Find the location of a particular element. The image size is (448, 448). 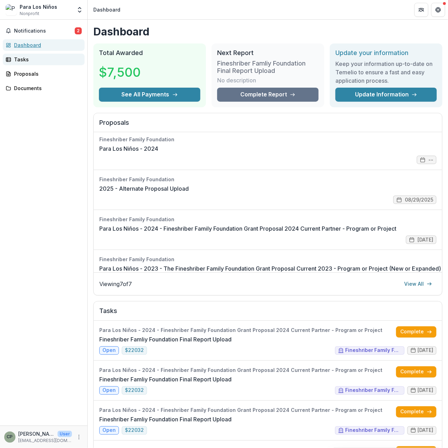

div: Documents is located at coordinates (46, 88).